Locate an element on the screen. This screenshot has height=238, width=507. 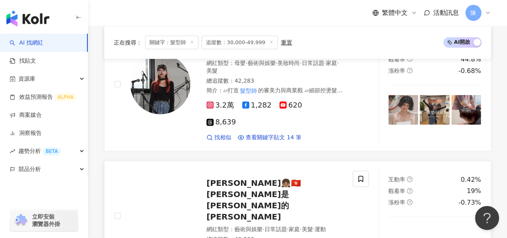
a: 查看關鍵字貼文 14 筆 is located at coordinates (269, 138).